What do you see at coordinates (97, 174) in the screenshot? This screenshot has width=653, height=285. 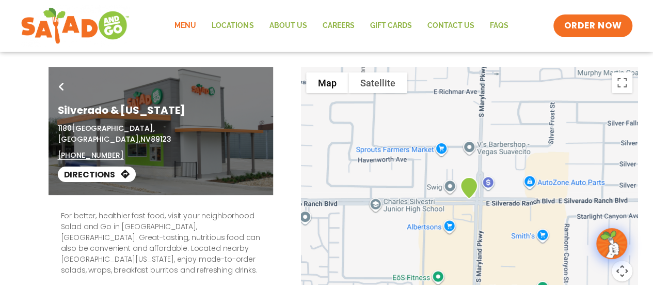 I see `a: Directions` at bounding box center [97, 174].